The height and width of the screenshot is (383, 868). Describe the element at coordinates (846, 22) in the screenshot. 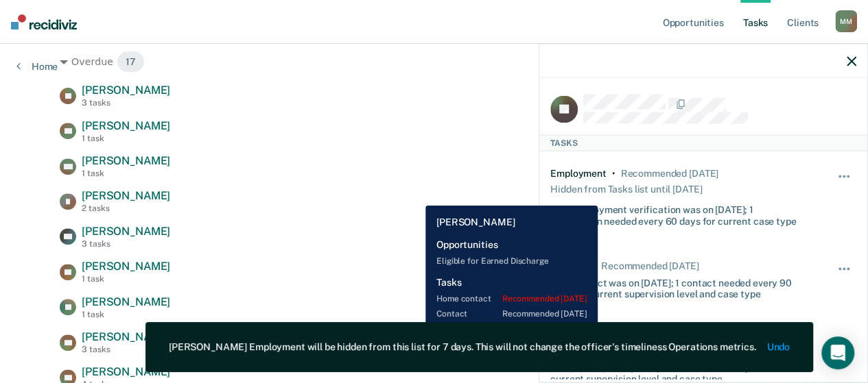

I see `div: M M` at that location.